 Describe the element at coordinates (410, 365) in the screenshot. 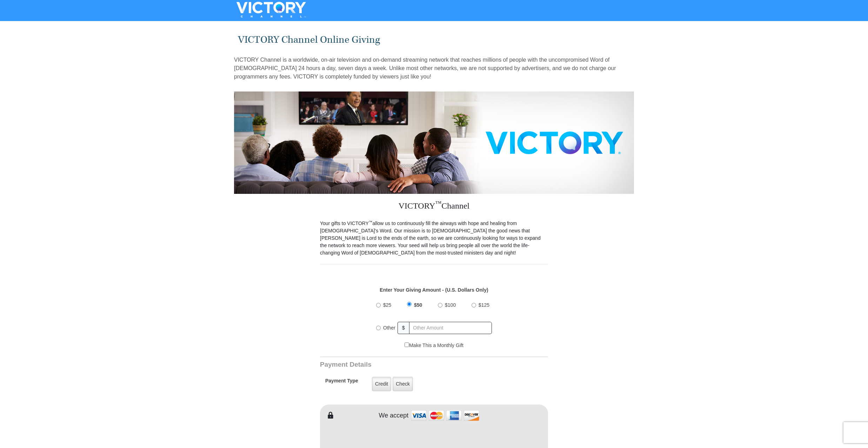

I see `h3: Payment Details` at that location.